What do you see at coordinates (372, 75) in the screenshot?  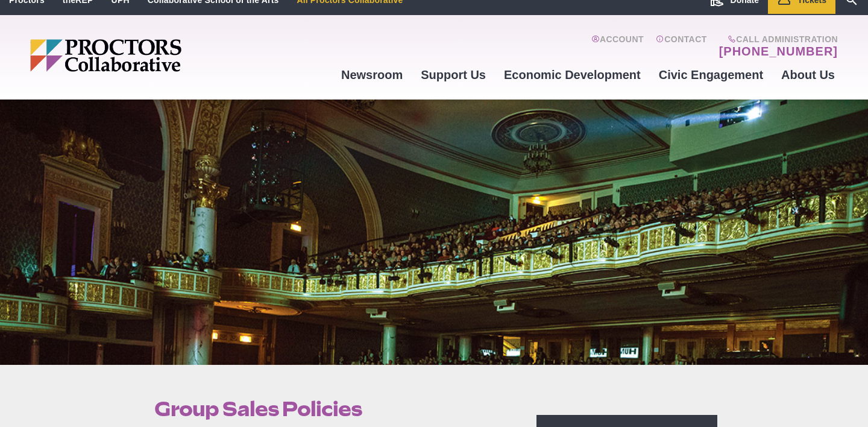 I see `a: Newsroom` at bounding box center [372, 75].